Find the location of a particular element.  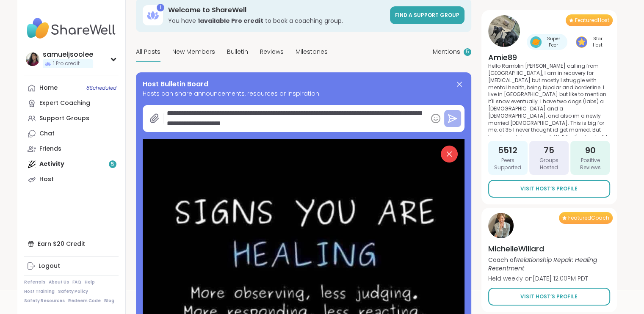

a: Safety Resources is located at coordinates (44, 301).